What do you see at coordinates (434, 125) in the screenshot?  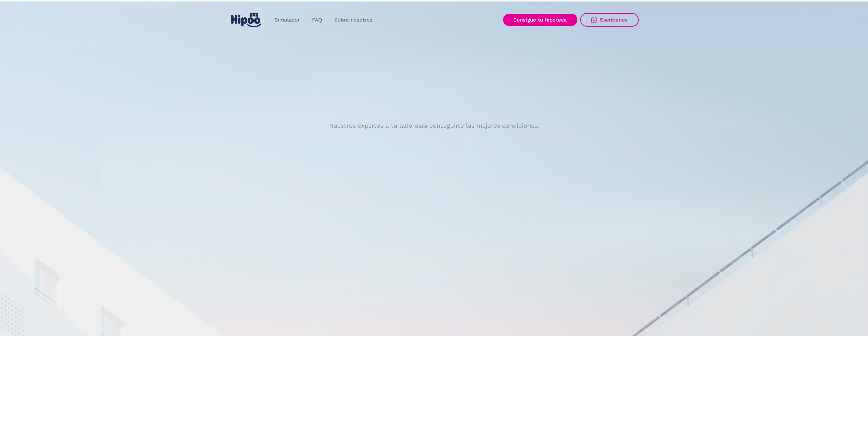 I see `p: Nuestros expertos a tu lado para conseguirte las mejores condiciones.` at bounding box center [434, 125].